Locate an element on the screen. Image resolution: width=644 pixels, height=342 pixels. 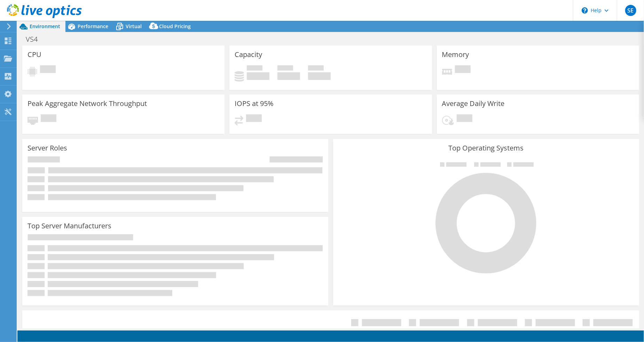
span: Cloud Pricing is located at coordinates (174, 26).